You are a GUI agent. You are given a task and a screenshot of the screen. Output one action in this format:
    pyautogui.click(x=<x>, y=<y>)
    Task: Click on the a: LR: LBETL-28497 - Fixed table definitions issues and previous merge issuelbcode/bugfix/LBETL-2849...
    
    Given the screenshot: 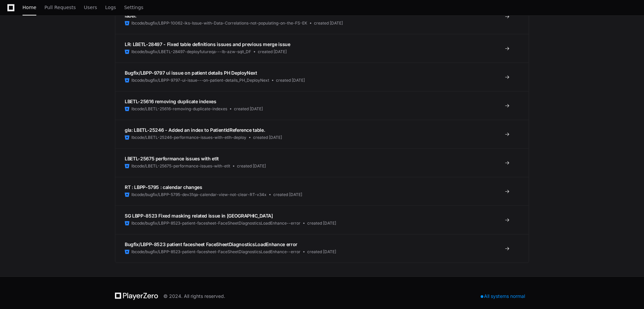 What is the action you would take?
    pyautogui.click(x=322, y=48)
    